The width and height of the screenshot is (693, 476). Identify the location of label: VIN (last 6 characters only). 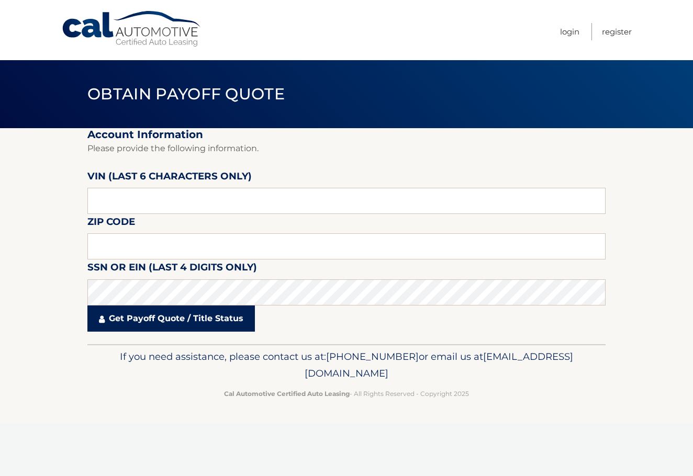
(170, 178).